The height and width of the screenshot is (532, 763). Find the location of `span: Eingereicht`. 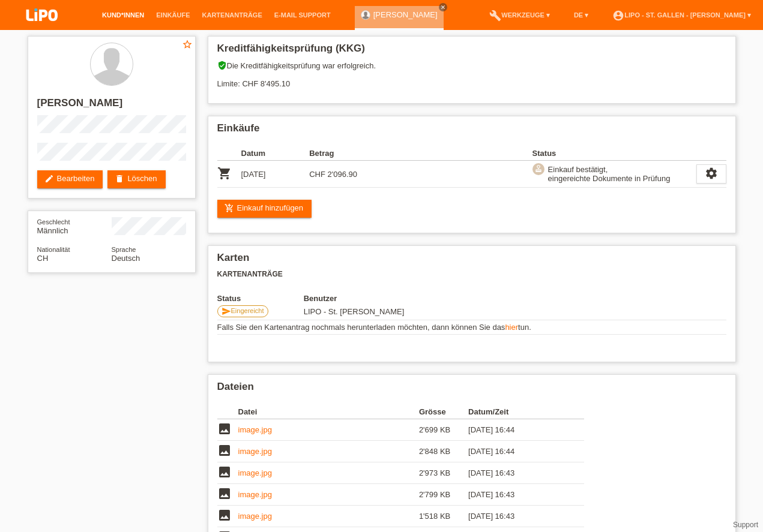

span: Eingereicht is located at coordinates (247, 310).